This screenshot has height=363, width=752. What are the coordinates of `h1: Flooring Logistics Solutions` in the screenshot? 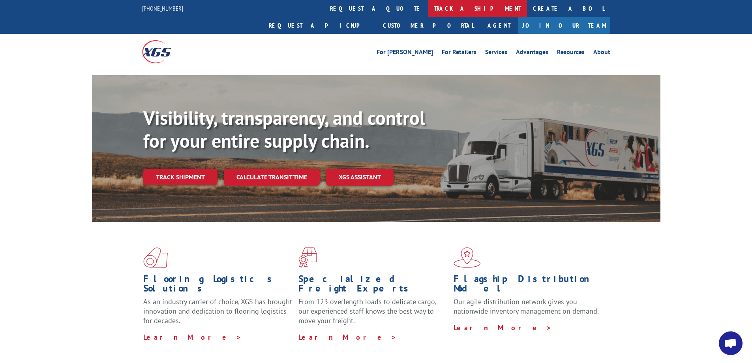 It's located at (218, 285).